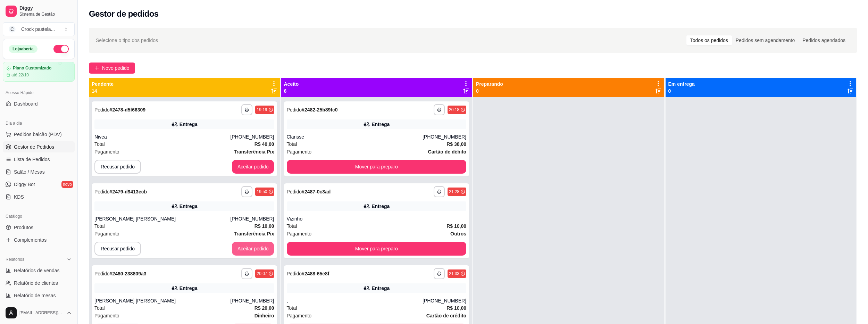 The height and width of the screenshot is (324, 868). I want to click on strong: Cartão de débito, so click(447, 152).